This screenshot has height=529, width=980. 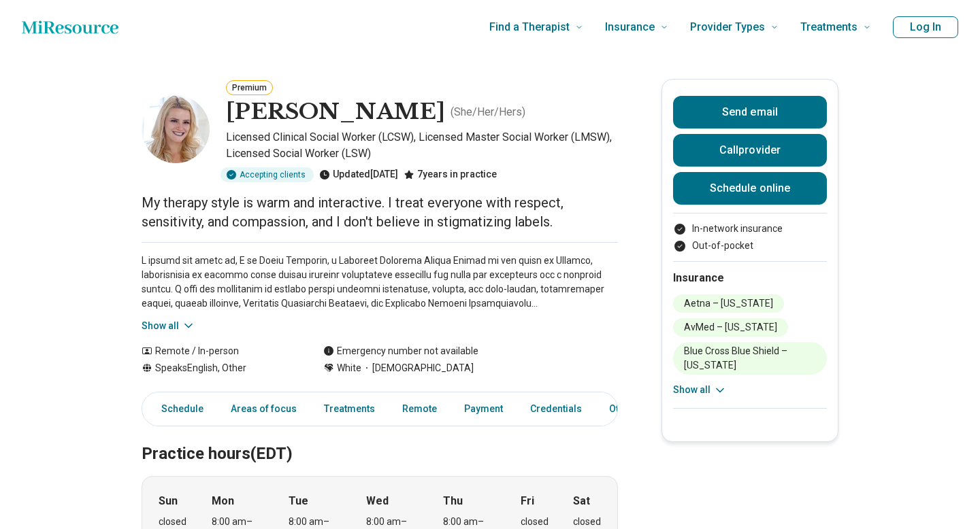 I want to click on a: Schedule online, so click(x=750, y=188).